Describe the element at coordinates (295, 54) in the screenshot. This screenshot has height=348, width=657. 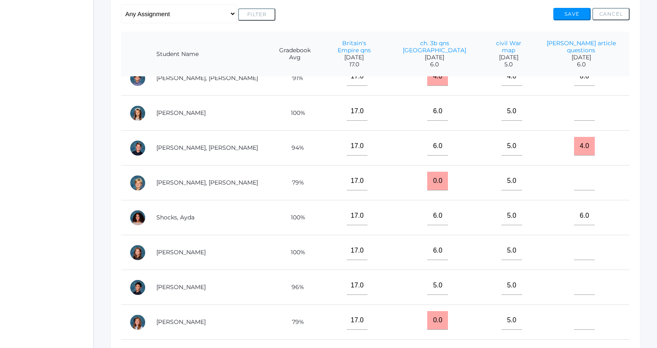
I see `th: Gradebook Avg` at that location.